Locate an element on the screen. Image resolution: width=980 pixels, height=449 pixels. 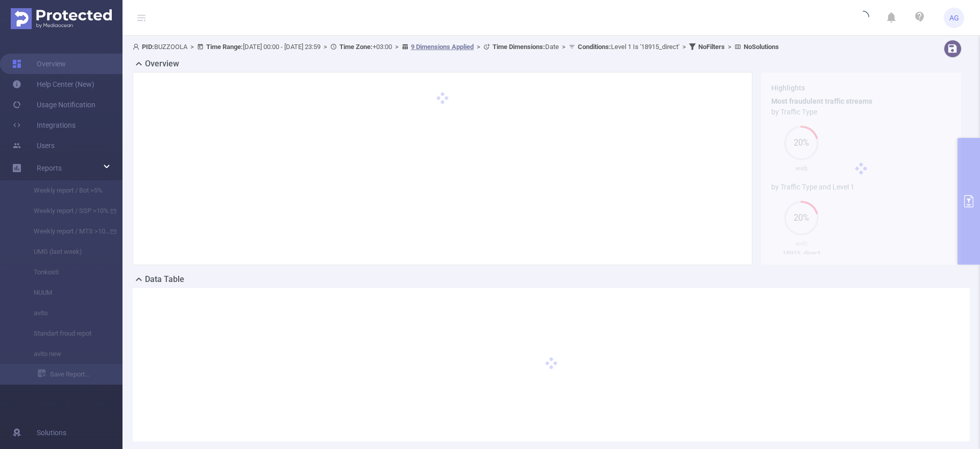
b: Conditions : is located at coordinates (594, 47).